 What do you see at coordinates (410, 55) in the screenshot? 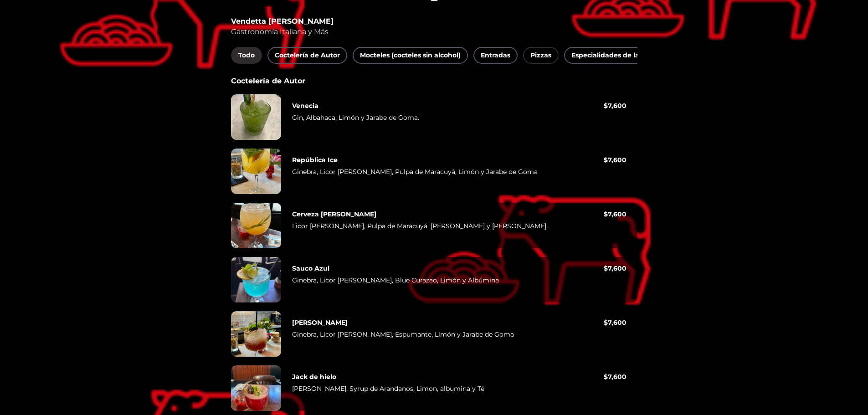
I see `font: Mocteles (cocteles sin alcohol)` at bounding box center [410, 55].